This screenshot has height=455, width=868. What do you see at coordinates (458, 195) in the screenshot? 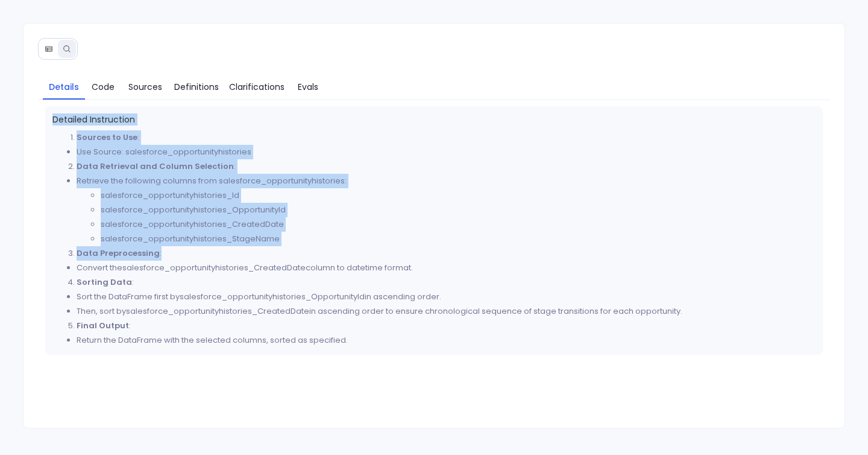
I see `li: salesforce_opportunityhistories_Id` at bounding box center [458, 195].